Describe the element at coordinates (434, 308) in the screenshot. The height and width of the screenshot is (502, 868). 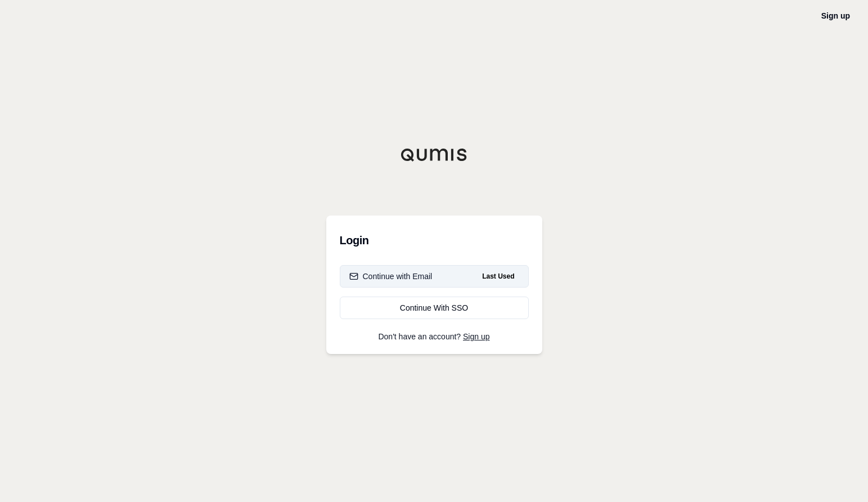
I see `a: Continue With SSO` at that location.